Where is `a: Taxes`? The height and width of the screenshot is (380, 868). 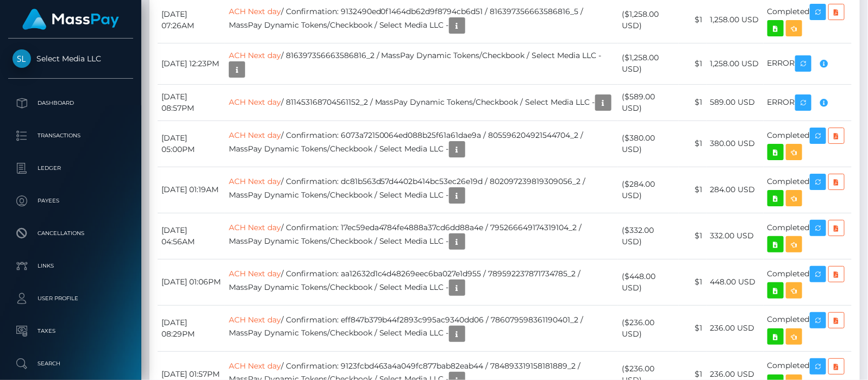
a: Taxes is located at coordinates (71, 331).